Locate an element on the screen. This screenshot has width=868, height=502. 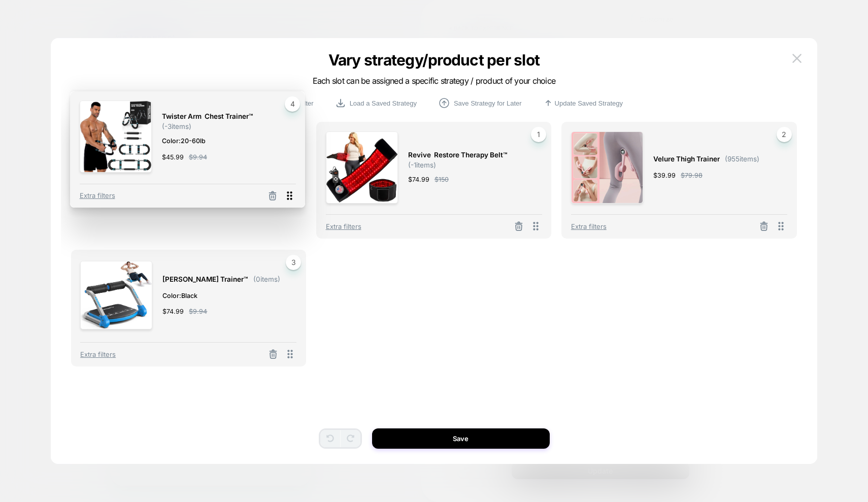
span: $ 79.98 is located at coordinates (691, 175).